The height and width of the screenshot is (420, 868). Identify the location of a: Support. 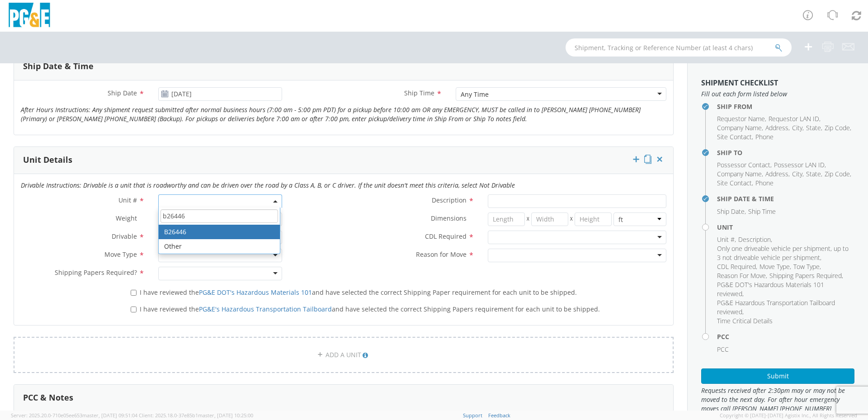
(472, 415).